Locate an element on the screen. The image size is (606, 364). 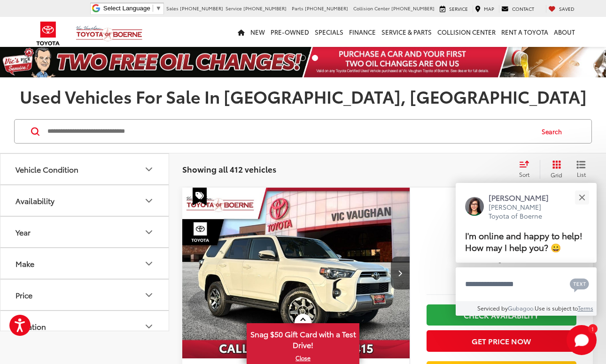
button: MakeMake is located at coordinates (85, 263).